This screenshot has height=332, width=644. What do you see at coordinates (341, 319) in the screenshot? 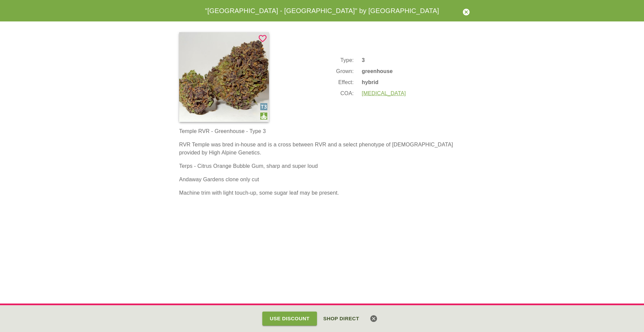
I see `button: Shop Direct` at bounding box center [341, 319].